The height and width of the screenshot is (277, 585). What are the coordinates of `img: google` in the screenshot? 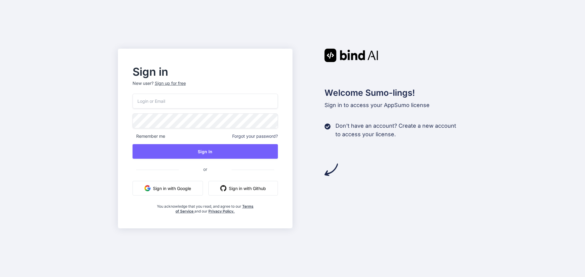 It's located at (147, 189).